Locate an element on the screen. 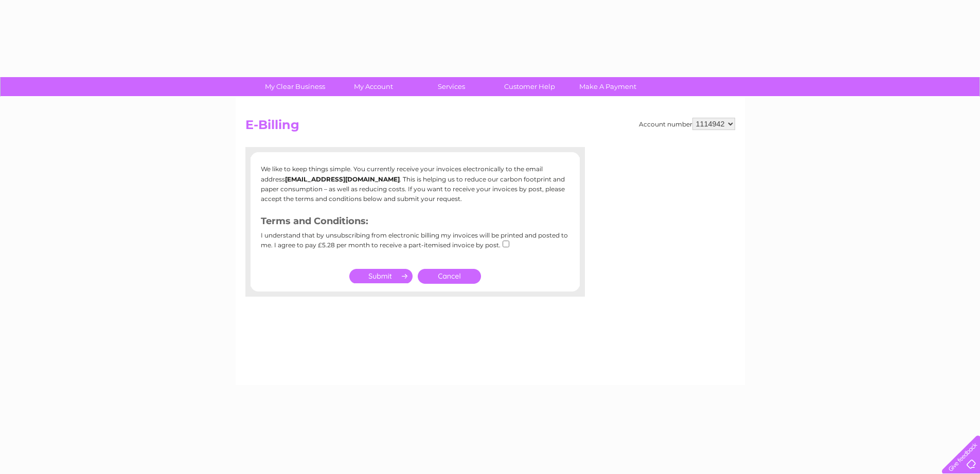  input: Submit is located at coordinates (380, 276).